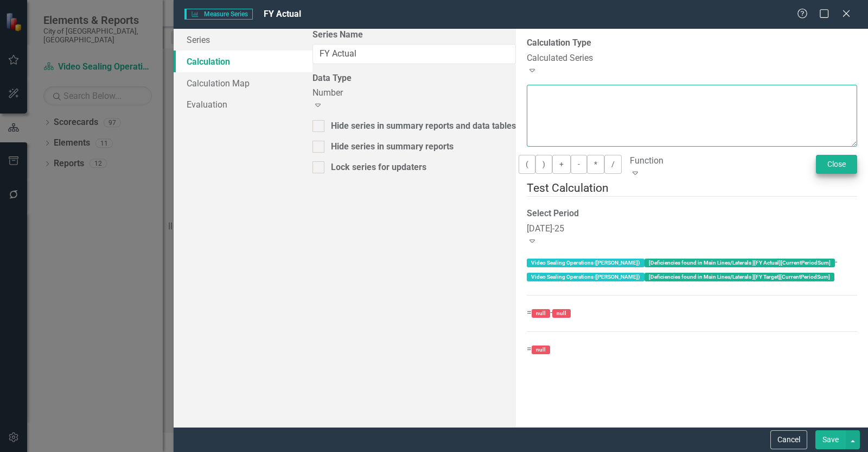 This screenshot has width=868, height=452. What do you see at coordinates (830, 440) in the screenshot?
I see `button: Save` at bounding box center [830, 440].